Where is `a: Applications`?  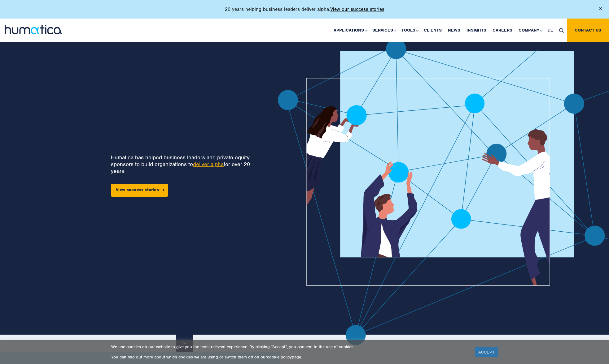
a: Applications is located at coordinates (350, 30).